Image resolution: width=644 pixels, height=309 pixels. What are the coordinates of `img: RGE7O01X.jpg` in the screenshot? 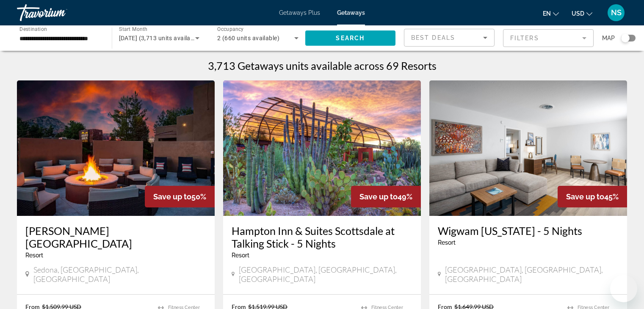 It's located at (116, 148).